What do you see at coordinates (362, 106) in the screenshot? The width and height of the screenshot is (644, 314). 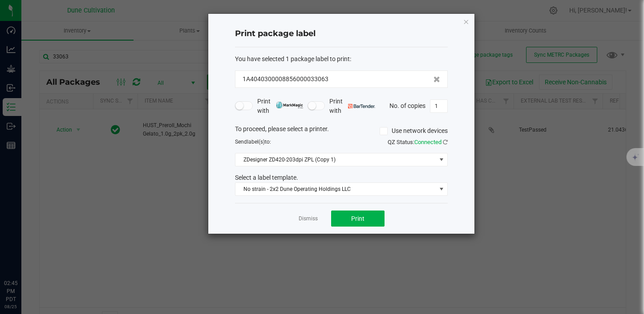 I see `img: bartender.png` at bounding box center [362, 106].